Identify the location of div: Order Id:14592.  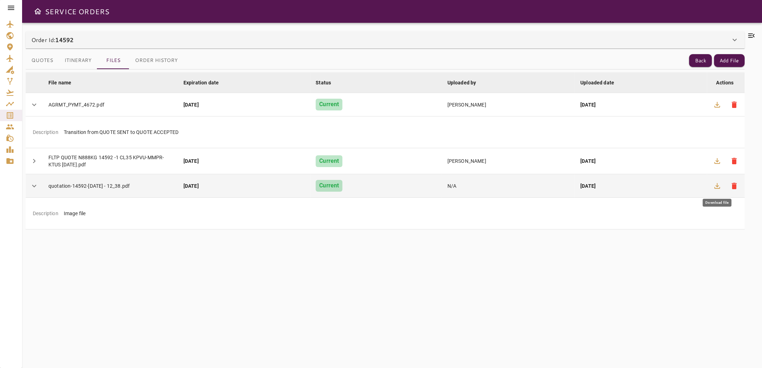
(385, 40).